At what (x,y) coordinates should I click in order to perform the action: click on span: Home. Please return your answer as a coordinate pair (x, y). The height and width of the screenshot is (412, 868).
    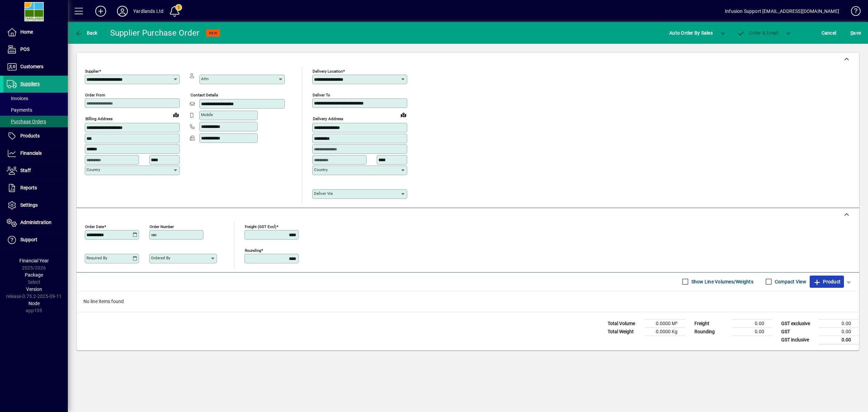
    Looking at the image, I should click on (27, 32).